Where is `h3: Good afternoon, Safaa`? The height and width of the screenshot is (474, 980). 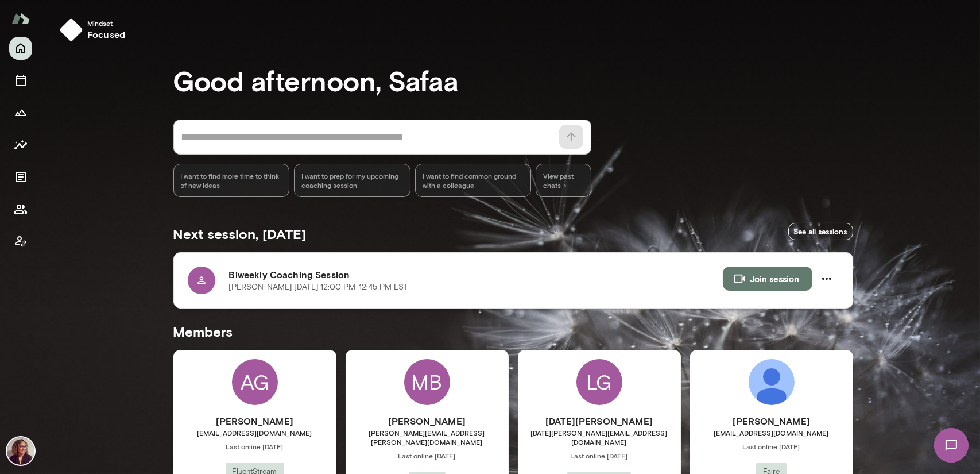 h3: Good afternoon, Safaa is located at coordinates (513, 81).